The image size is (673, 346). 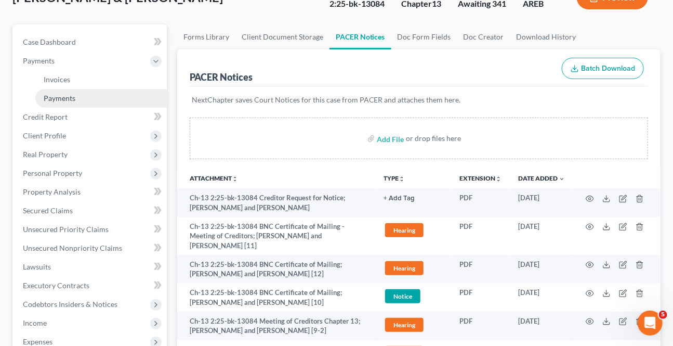 What do you see at coordinates (37, 341) in the screenshot?
I see `span: Expenses` at bounding box center [37, 341].